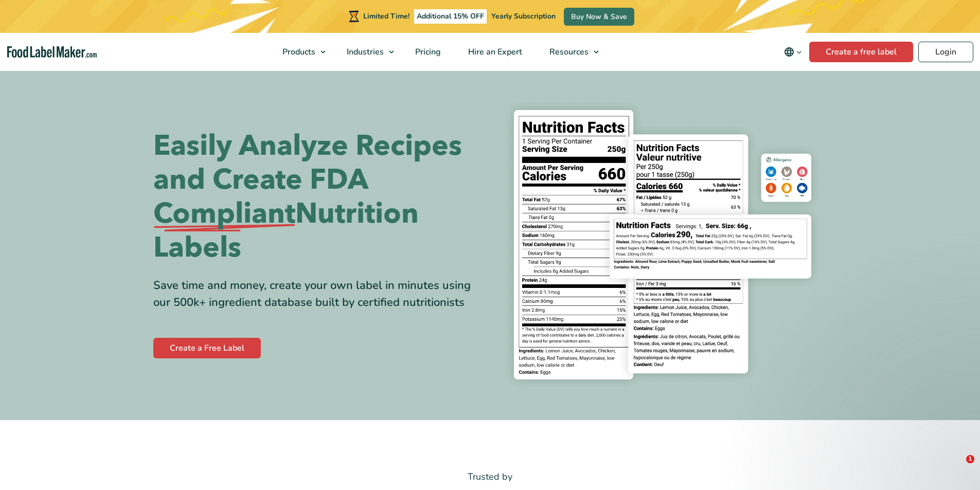 This screenshot has height=490, width=980. I want to click on span: Pricing, so click(427, 52).